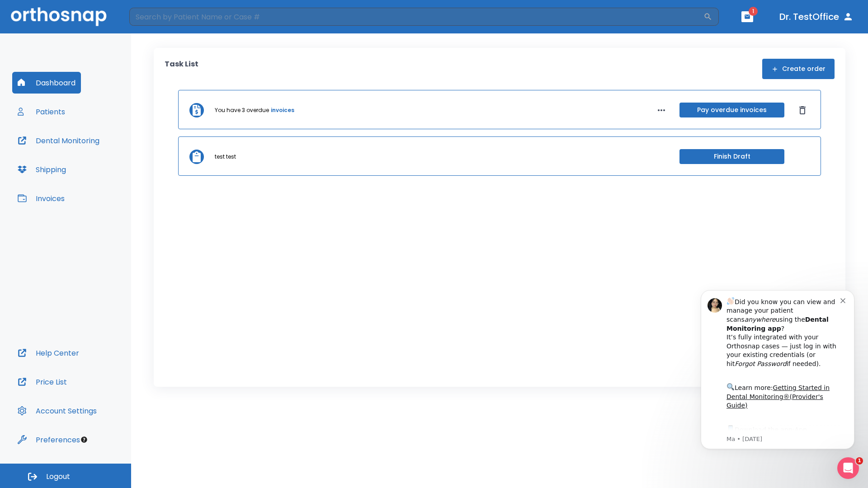 Image resolution: width=868 pixels, height=488 pixels. I want to click on i: anywhere, so click(73, 43).